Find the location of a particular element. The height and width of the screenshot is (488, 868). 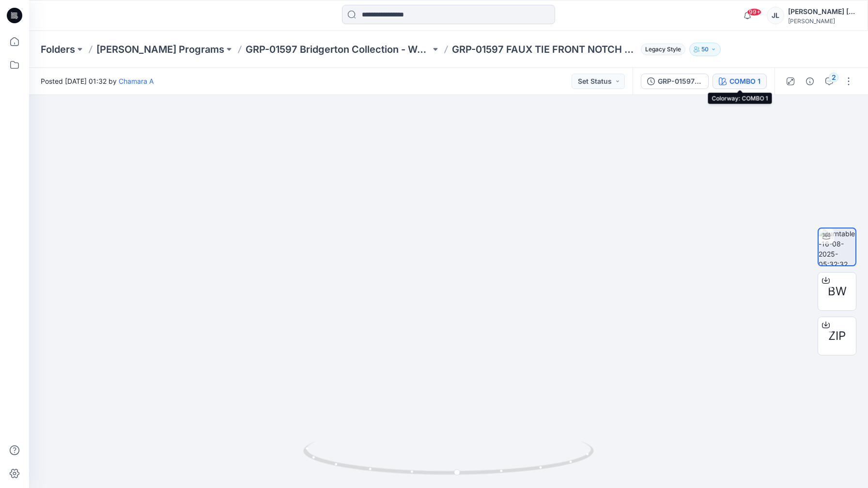

button: Legacy Style is located at coordinates (661, 49).